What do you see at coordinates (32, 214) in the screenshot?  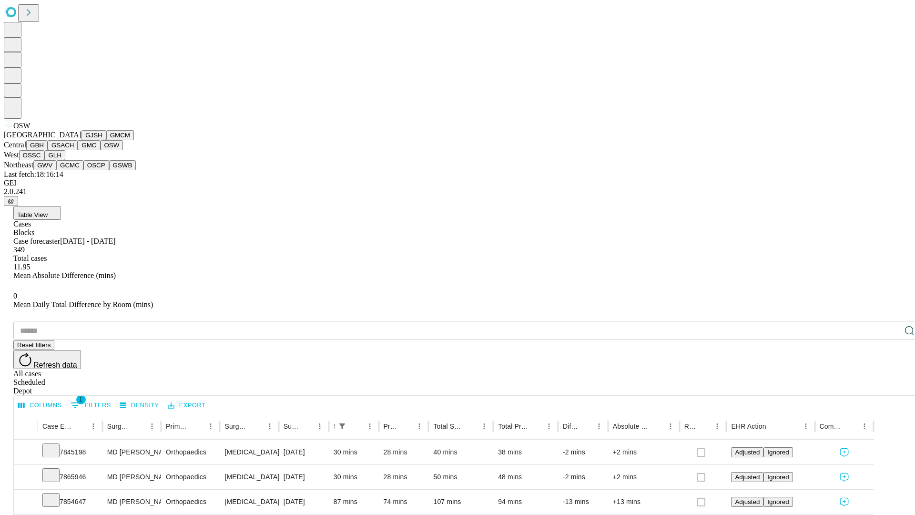 I see `span: Table View` at bounding box center [32, 214].